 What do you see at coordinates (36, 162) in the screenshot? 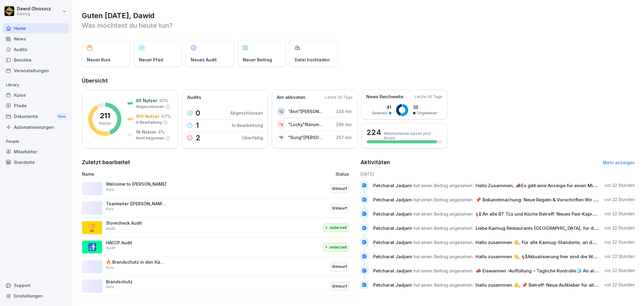
I see `div: Standorte` at bounding box center [36, 162].